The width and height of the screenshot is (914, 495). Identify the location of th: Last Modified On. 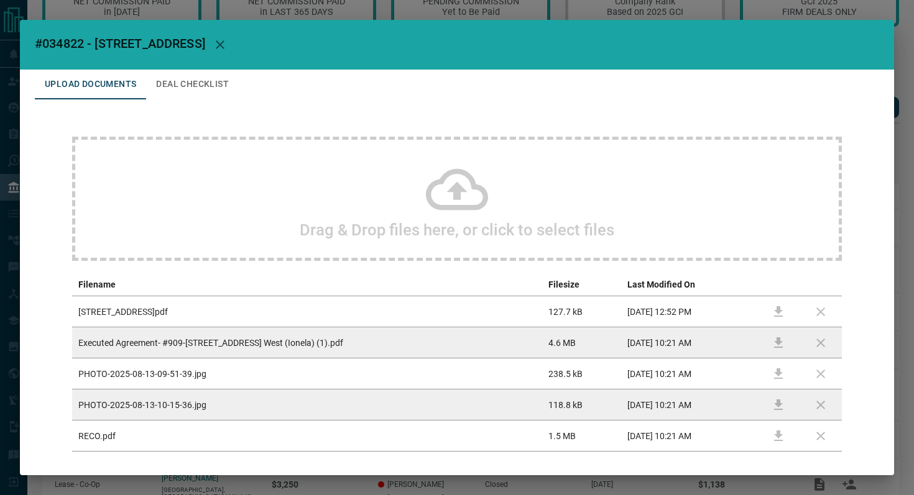
(689, 285).